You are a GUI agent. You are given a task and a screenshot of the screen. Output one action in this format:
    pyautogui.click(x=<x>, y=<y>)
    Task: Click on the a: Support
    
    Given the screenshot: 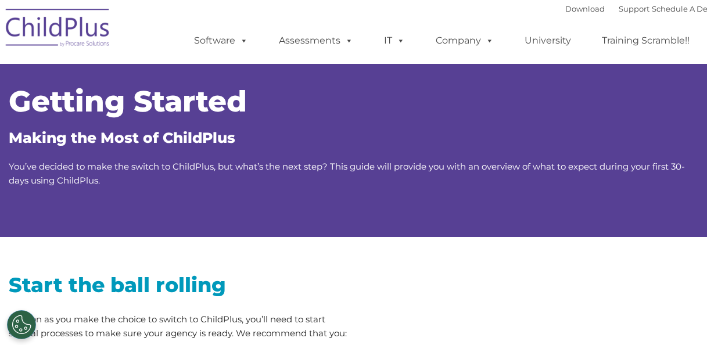 What is the action you would take?
    pyautogui.click(x=634, y=9)
    